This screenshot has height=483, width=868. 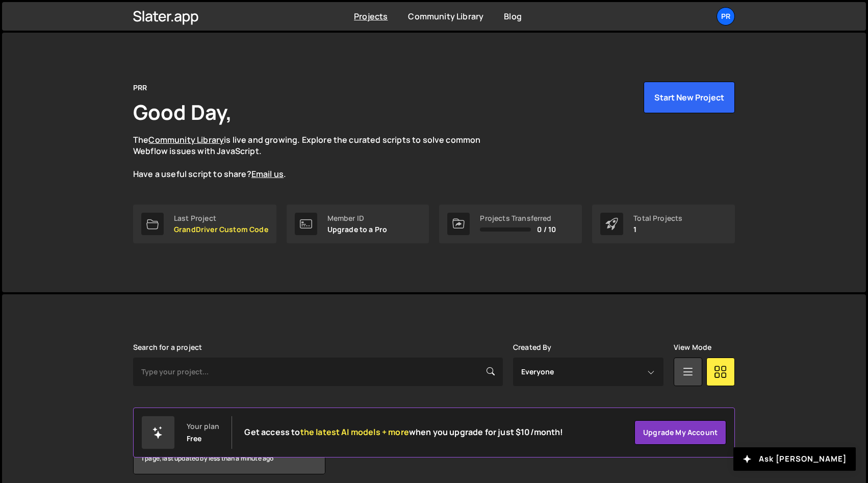 What do you see at coordinates (203, 426) in the screenshot?
I see `div: Your plan` at bounding box center [203, 426].